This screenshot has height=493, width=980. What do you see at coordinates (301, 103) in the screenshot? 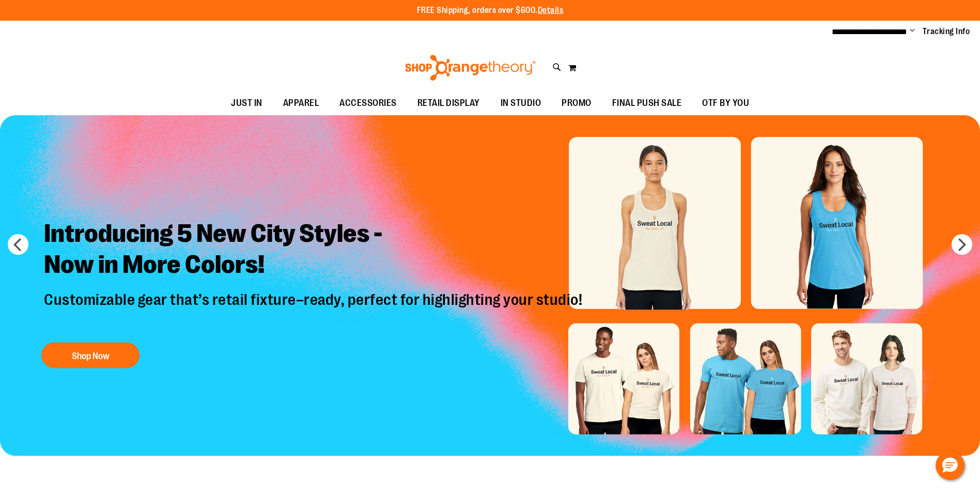
I see `a: APPAREL` at bounding box center [301, 103].